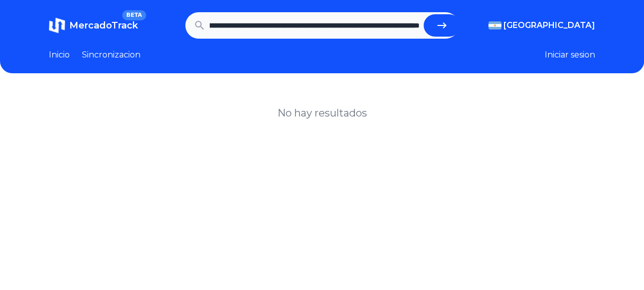 The width and height of the screenshot is (644, 290). What do you see at coordinates (103, 26) in the screenshot?
I see `span: MercadoTrack` at bounding box center [103, 26].